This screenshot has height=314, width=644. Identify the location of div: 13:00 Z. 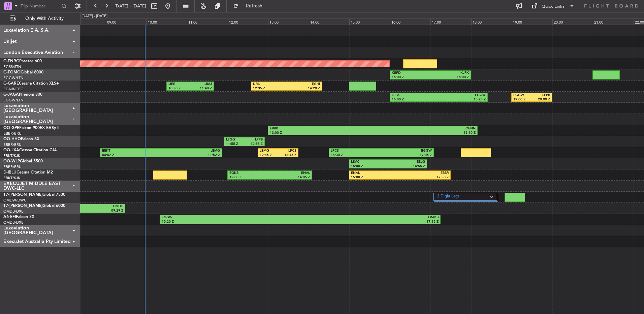
(322, 133).